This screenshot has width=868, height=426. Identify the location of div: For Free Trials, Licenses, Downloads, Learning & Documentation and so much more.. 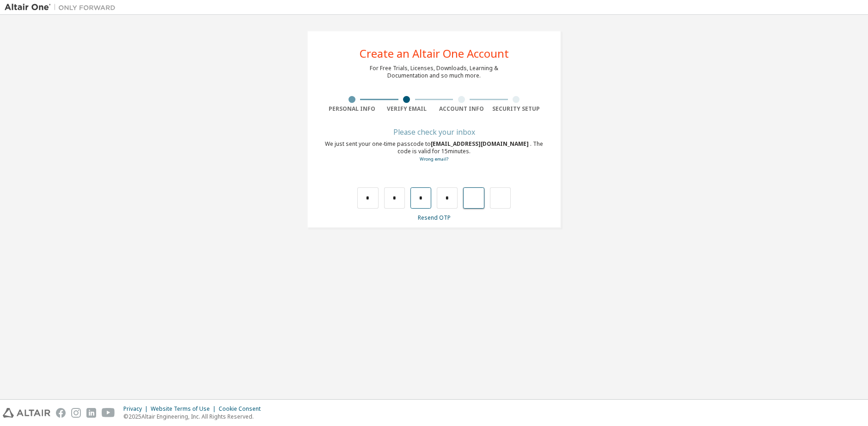
(434, 72).